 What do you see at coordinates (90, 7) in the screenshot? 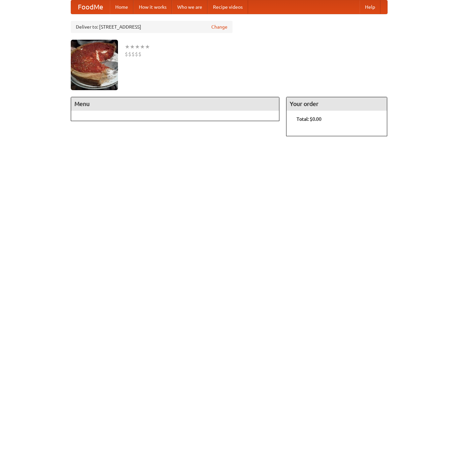
I see `a: FoodMe` at bounding box center [90, 7].